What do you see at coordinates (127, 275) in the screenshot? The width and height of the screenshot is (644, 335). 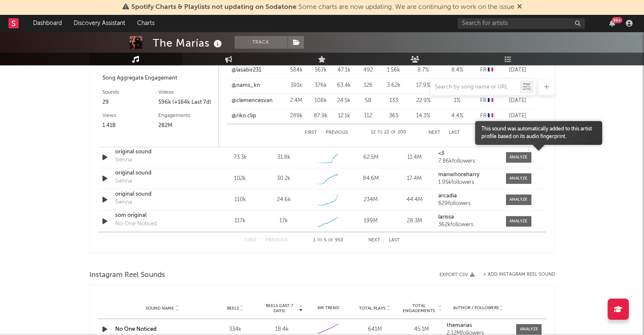 I see `span: Instagram Reel Sounds` at bounding box center [127, 275].